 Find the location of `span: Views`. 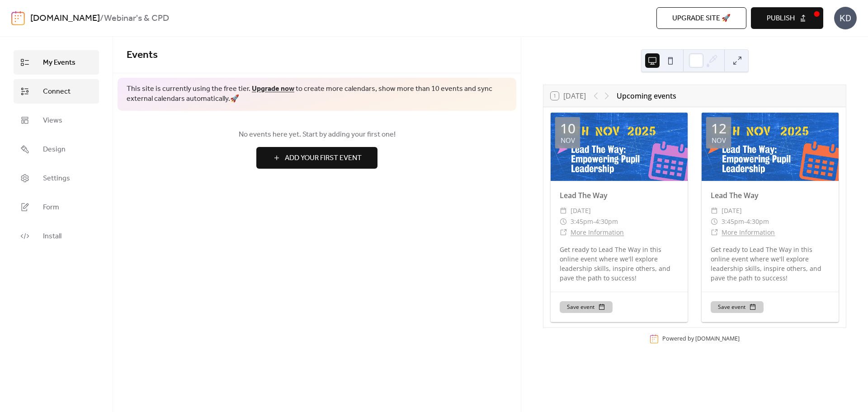

span: Views is located at coordinates (53, 121).